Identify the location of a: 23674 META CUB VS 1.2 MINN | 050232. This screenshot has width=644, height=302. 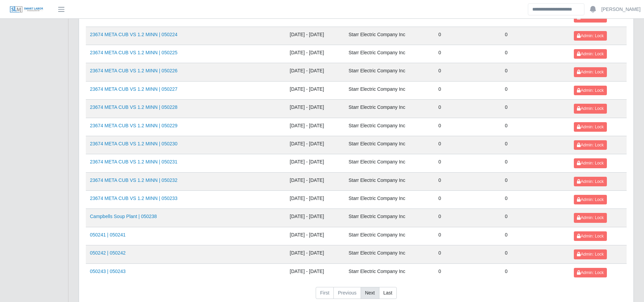
(133, 180).